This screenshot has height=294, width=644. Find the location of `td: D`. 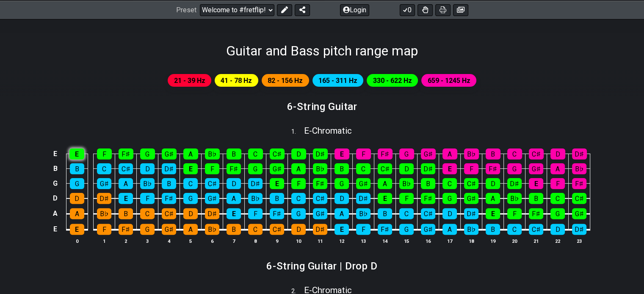

td: D is located at coordinates (55, 199).